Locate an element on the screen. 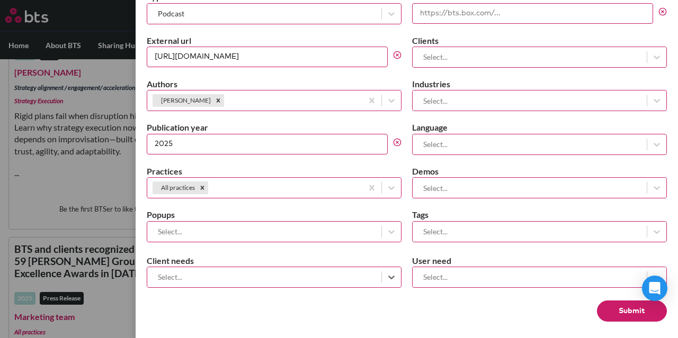 This screenshot has width=678, height=338. label: Clients is located at coordinates (539, 41).